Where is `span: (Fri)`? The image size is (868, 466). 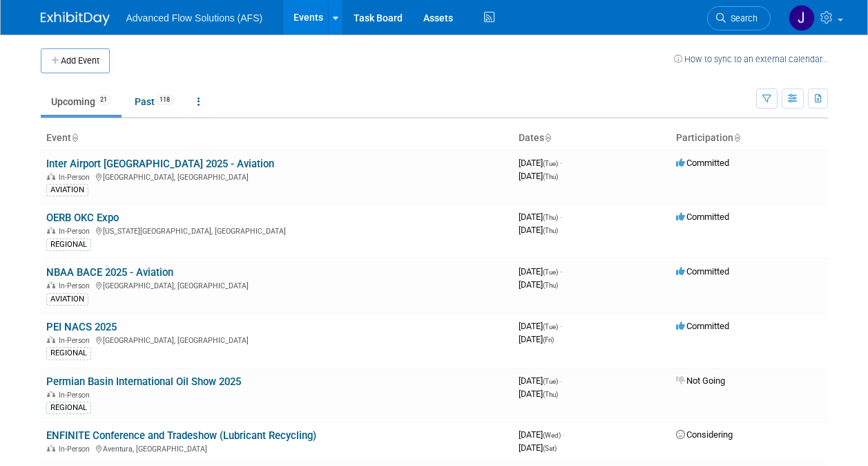
span: (Fri) is located at coordinates (548, 339).